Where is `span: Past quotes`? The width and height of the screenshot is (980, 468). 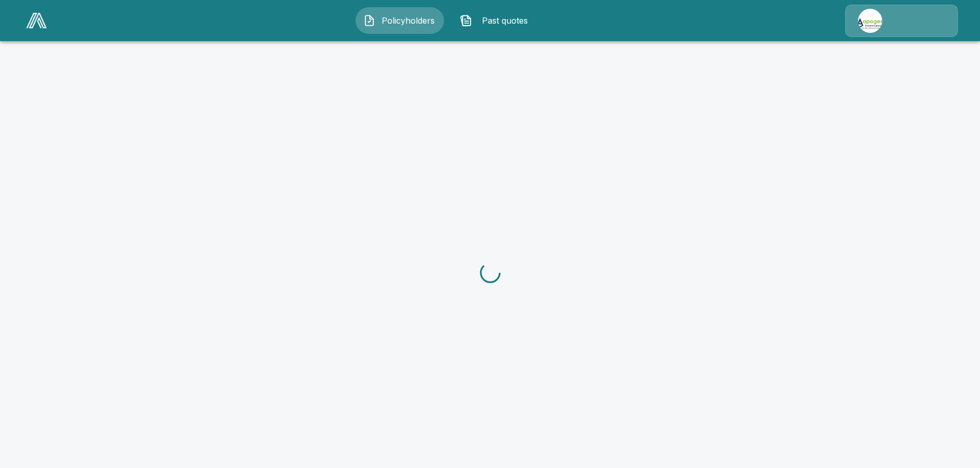 span: Past quotes is located at coordinates (505, 20).